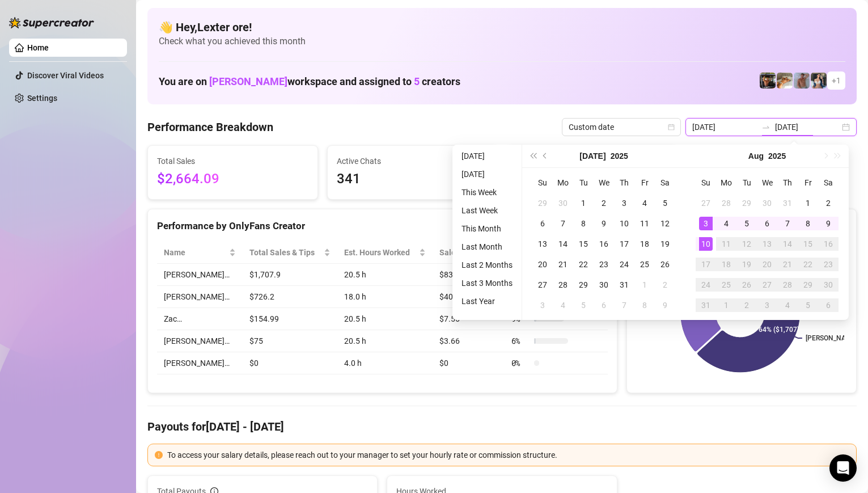  What do you see at coordinates (542, 264) in the screenshot?
I see `td: 2025-07-20` at bounding box center [542, 264].